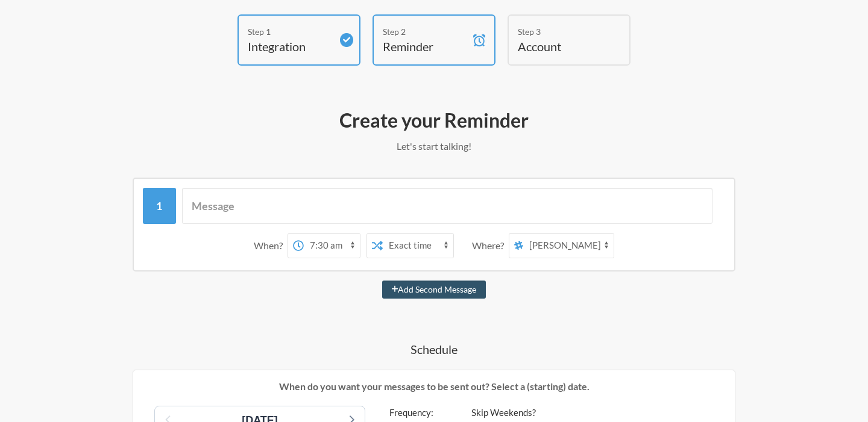 The image size is (868, 422). What do you see at coordinates (425, 46) in the screenshot?
I see `h4: Reminder` at bounding box center [425, 46].